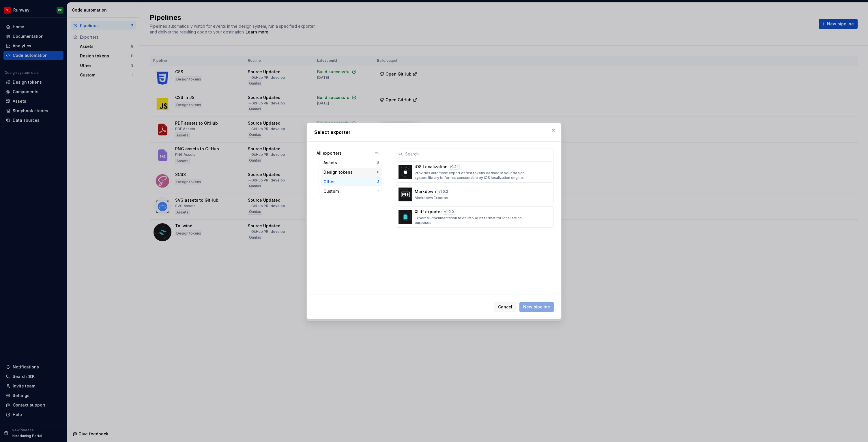 The image size is (868, 442). What do you see at coordinates (350, 182) in the screenshot?
I see `div: Other` at bounding box center [350, 182].